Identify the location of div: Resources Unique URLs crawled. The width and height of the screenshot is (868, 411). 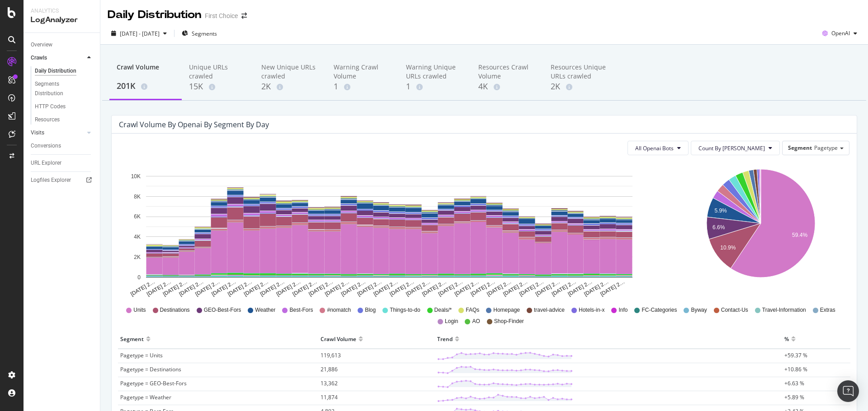
(580, 72).